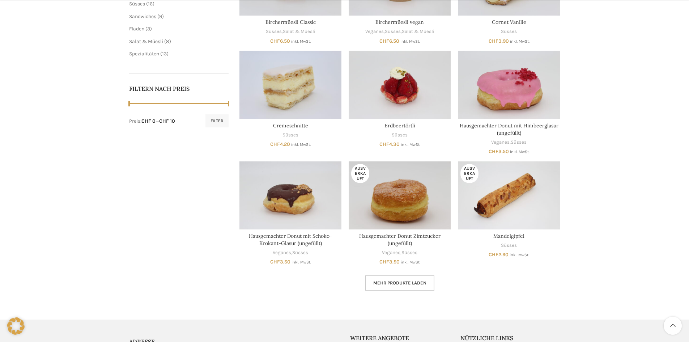  What do you see at coordinates (290, 22) in the screenshot?
I see `a: Birchermüesli Classic` at bounding box center [290, 22].